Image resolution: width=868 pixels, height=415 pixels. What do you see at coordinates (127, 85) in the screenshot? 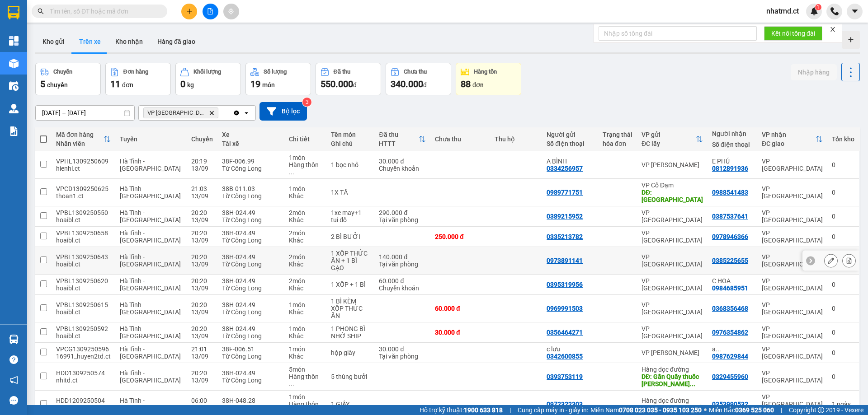
I see `span: đơn` at bounding box center [127, 85].